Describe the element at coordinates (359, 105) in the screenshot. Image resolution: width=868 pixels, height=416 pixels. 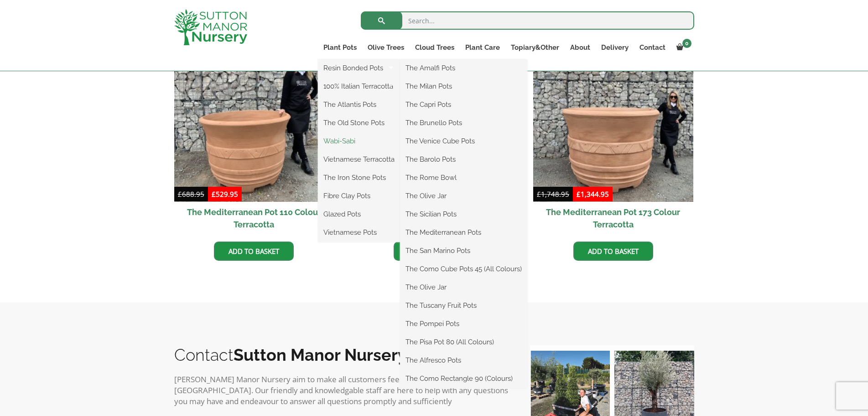
I see `a: The Atlantis Pots` at that location.